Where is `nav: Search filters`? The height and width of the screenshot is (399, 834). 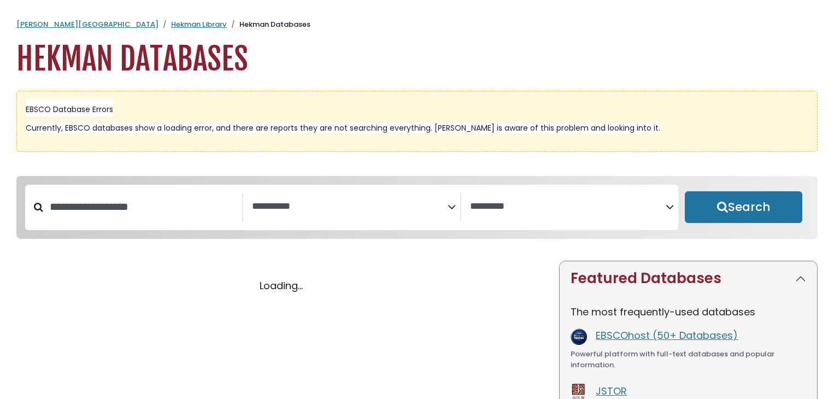
nav: Search filters is located at coordinates (417, 208).